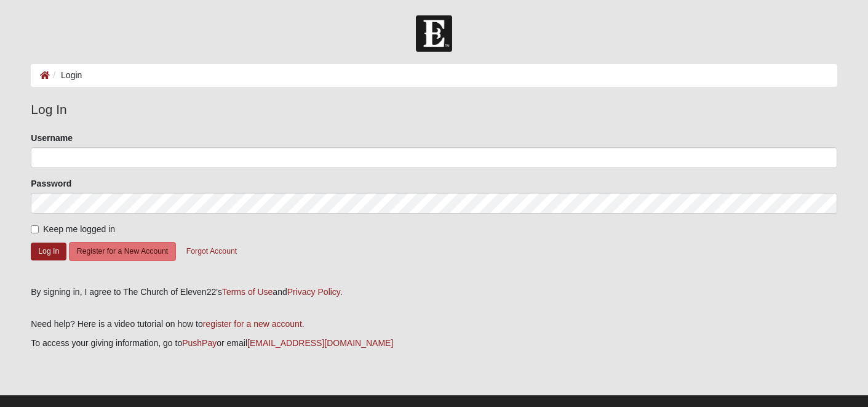  What do you see at coordinates (199, 343) in the screenshot?
I see `a: PushPay` at bounding box center [199, 343].